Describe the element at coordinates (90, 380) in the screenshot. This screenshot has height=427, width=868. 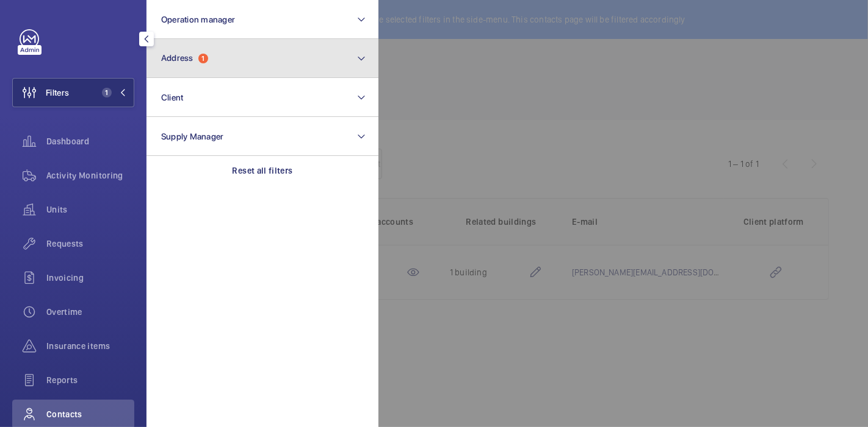
I see `span: Reports` at that location.